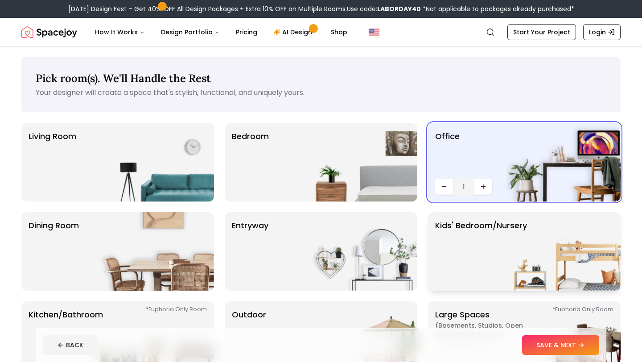 This screenshot has height=362, width=642. I want to click on span: *Not applicable to packages already purchased*, so click(497, 9).